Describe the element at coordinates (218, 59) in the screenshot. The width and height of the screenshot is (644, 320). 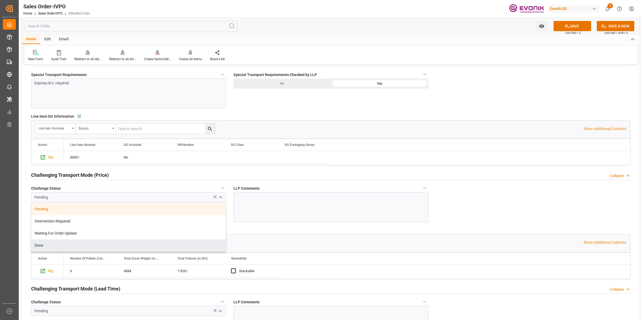
I see `div: Share Link` at that location.